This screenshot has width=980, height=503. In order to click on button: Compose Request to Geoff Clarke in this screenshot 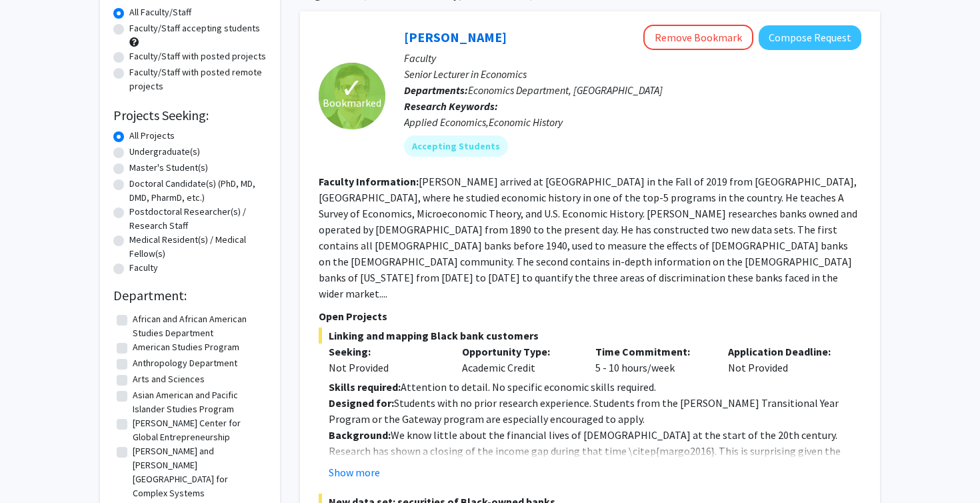, I will do `click(810, 37)`.